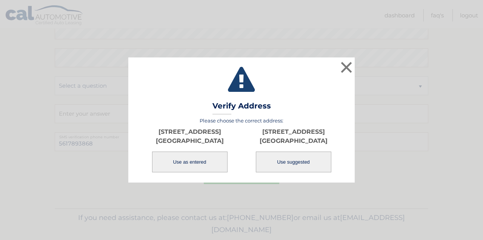 This screenshot has height=240, width=483. Describe the element at coordinates (242, 145) in the screenshot. I see `div: Please choose the correct address:` at that location.